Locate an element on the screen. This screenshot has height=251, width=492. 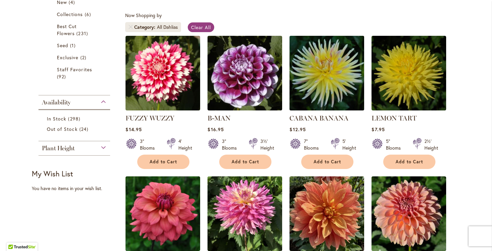
span: 1 is located at coordinates (74, 45).